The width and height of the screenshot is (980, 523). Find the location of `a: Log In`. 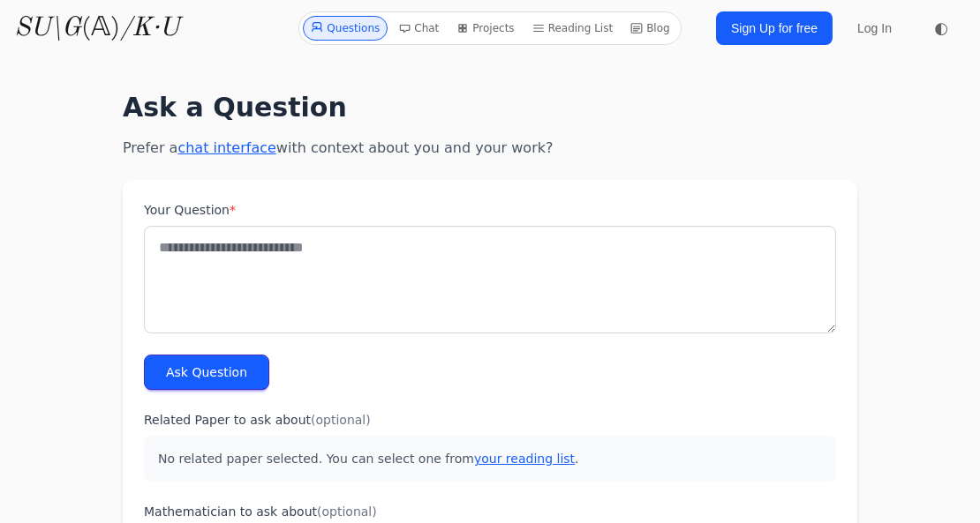

a: Log In is located at coordinates (874, 29).